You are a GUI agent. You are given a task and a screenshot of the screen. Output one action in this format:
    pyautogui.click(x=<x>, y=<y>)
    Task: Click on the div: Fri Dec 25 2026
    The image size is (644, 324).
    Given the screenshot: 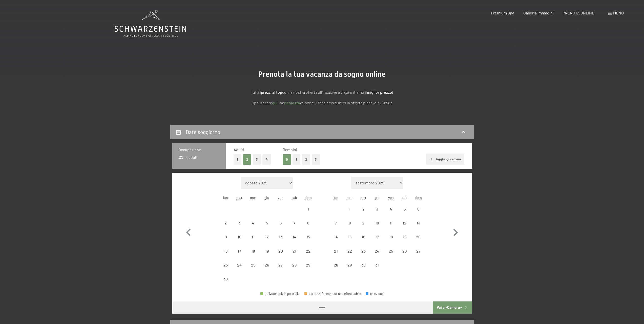 What is the action you would take?
    pyautogui.click(x=391, y=250)
    